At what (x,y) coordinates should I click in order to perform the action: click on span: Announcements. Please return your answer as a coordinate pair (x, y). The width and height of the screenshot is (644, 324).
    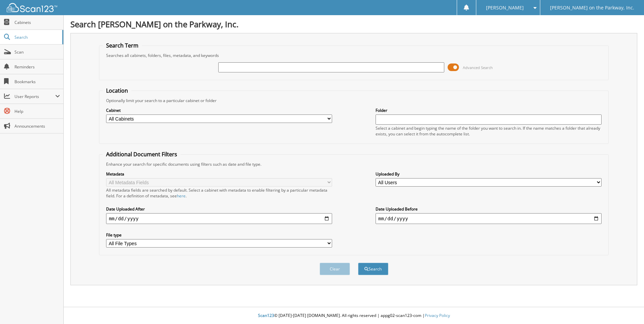
    Looking at the image, I should click on (37, 126).